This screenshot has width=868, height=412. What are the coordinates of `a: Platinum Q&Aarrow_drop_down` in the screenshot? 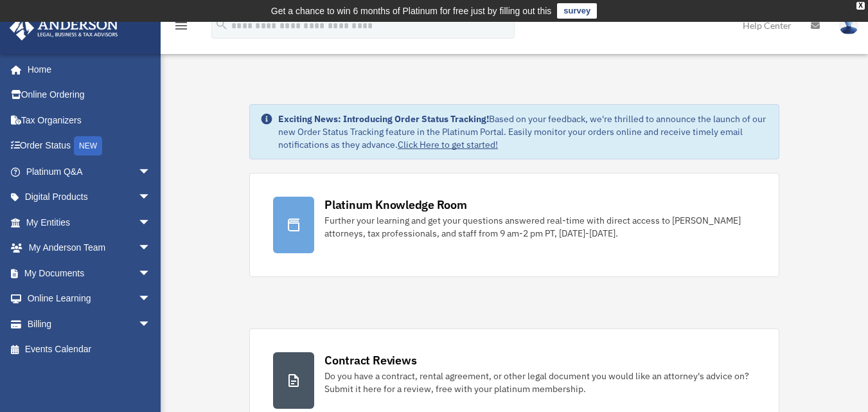 It's located at (89, 172).